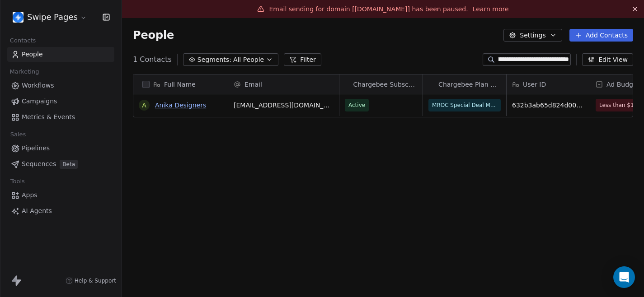  Describe the element at coordinates (357, 105) in the screenshot. I see `span: Active` at that location.